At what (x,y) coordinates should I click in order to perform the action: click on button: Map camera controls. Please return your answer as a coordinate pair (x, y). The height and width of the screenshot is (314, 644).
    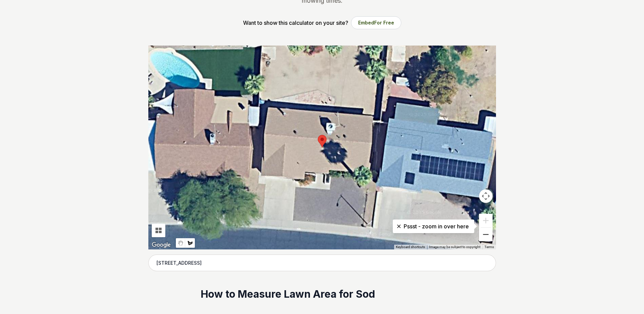
    Looking at the image, I should click on (486, 196).